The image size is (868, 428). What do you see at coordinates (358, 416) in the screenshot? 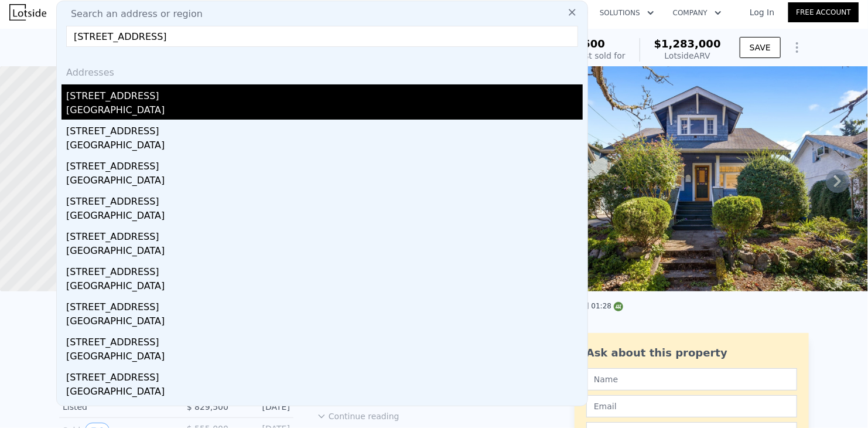
I see `button: Continue reading` at bounding box center [358, 416].